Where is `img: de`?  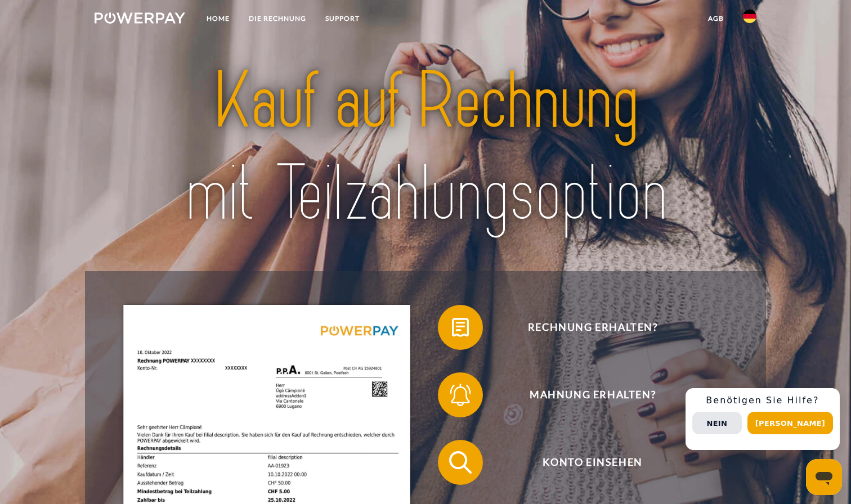
img: de is located at coordinates (750, 16).